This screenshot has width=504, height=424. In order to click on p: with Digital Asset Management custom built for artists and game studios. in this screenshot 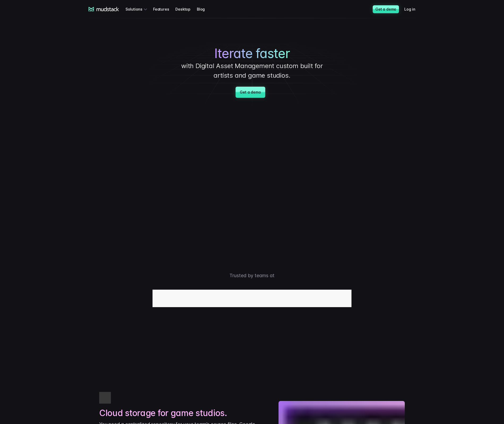, I will do `click(252, 71)`.